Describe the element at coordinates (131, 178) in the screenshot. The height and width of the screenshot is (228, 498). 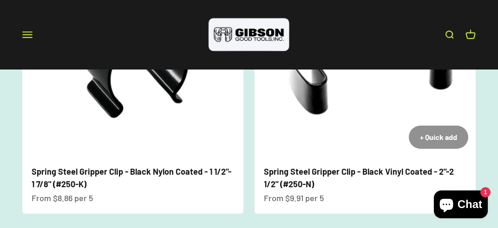
I see `a: Spring Steel Gripper Clip - Black Nylon Coated - 1 1/2"- 1 7/8" (#250-K)` at that location.